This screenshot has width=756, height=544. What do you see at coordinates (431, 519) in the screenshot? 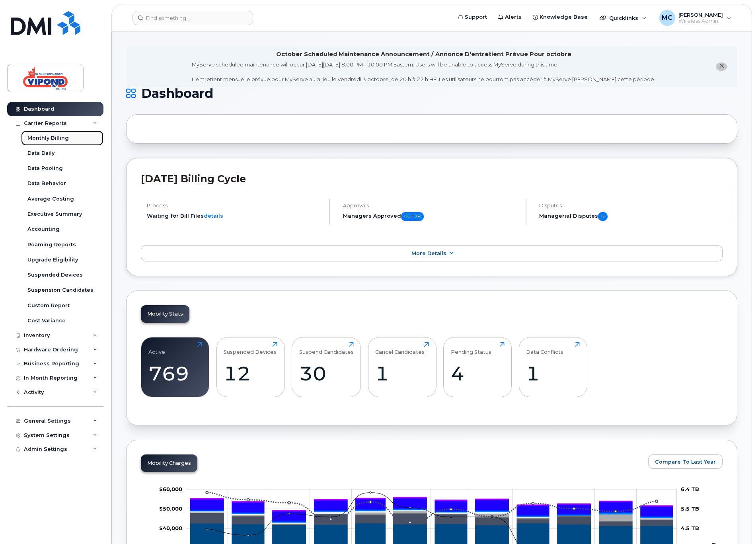
I see `g: Roaming` at bounding box center [431, 519].